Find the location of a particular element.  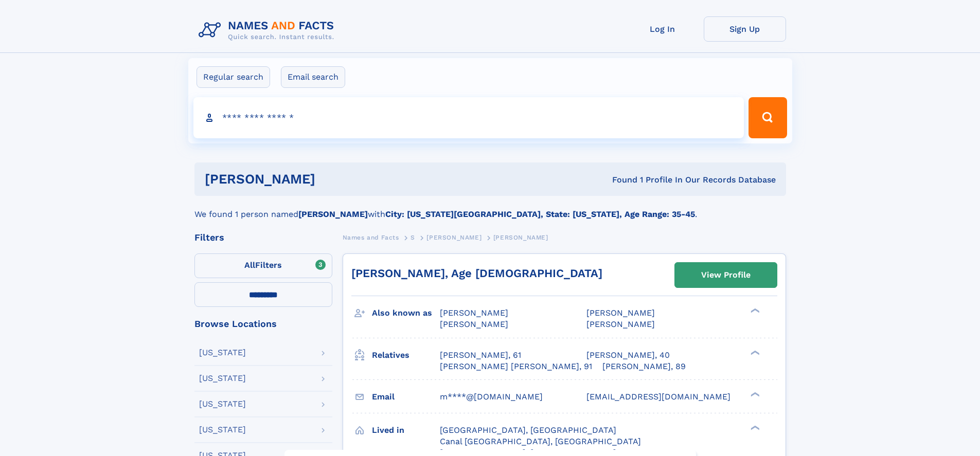

a: Log In is located at coordinates (663, 29).